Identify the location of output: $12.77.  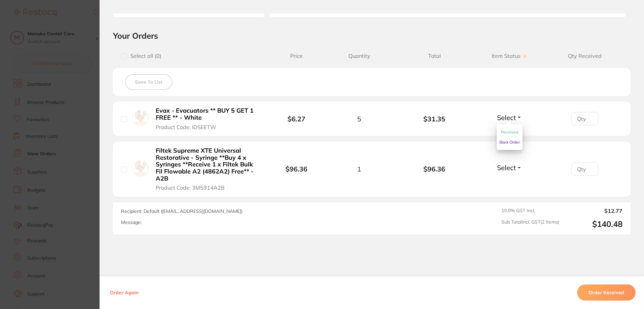
(593, 211).